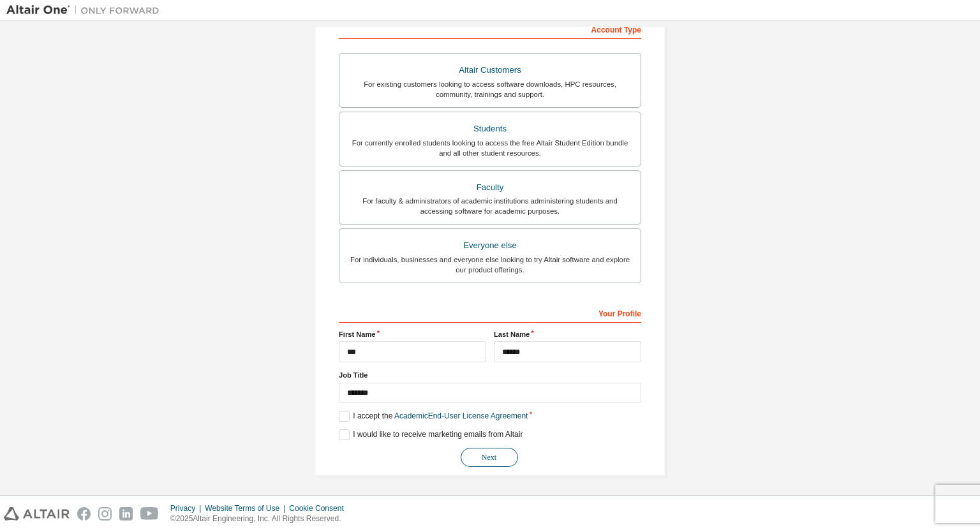 Image resolution: width=980 pixels, height=532 pixels. What do you see at coordinates (490, 129) in the screenshot?
I see `div: Students` at bounding box center [490, 129].